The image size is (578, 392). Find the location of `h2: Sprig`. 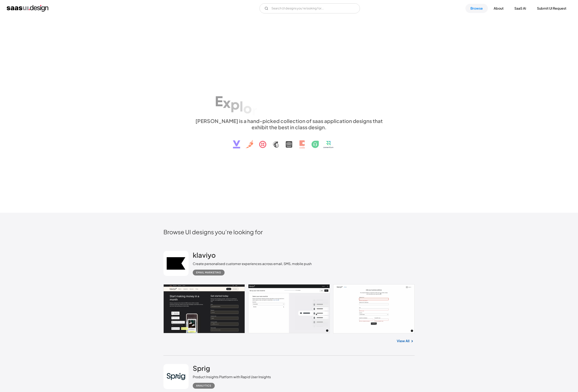

h2: Sprig is located at coordinates (201, 368).